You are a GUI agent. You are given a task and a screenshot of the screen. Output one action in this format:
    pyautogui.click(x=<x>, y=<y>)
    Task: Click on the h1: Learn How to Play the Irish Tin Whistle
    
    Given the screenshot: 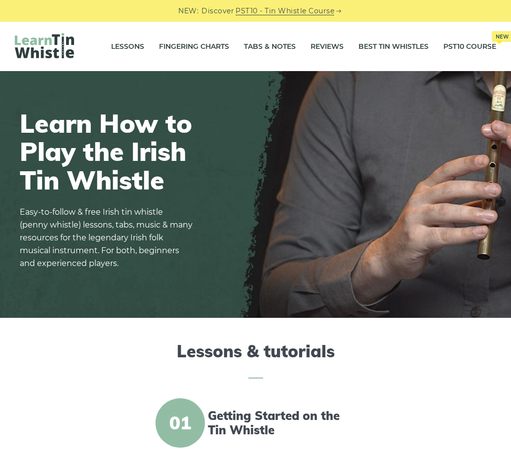 What is the action you would take?
    pyautogui.click(x=106, y=151)
    